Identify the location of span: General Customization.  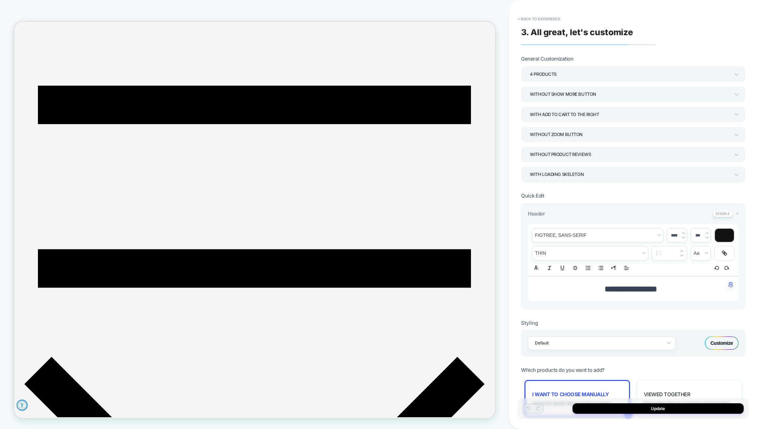
(547, 59).